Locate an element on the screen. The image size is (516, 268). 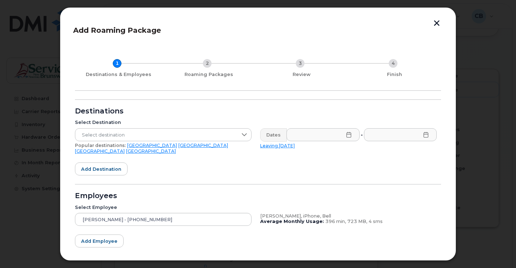
div: 4 is located at coordinates (393, 63).